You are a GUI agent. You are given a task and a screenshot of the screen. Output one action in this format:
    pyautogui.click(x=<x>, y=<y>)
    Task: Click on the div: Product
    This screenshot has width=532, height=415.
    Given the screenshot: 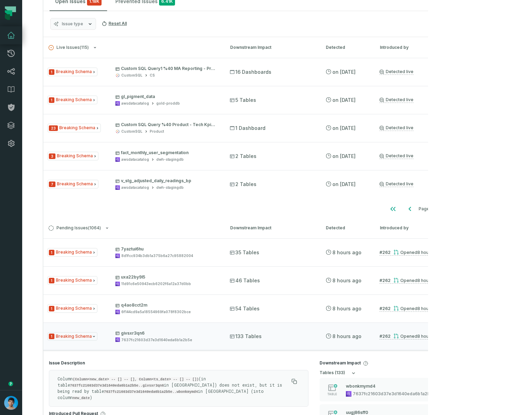 What is the action you would take?
    pyautogui.click(x=157, y=131)
    